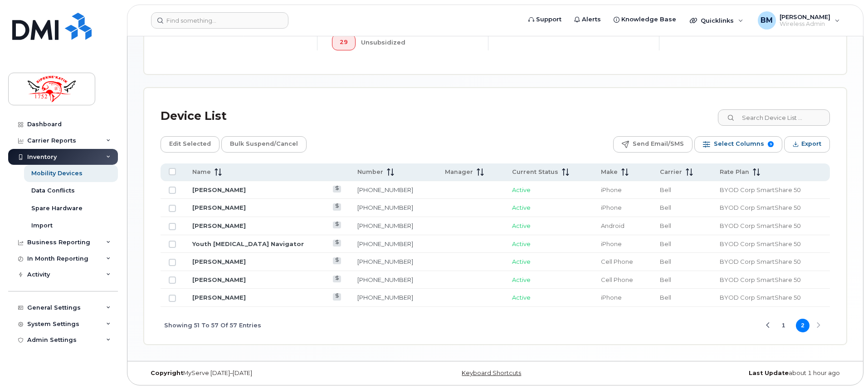 Image resolution: width=868 pixels, height=390 pixels. What do you see at coordinates (729, 373) in the screenshot?
I see `div: about 1 hour ago` at bounding box center [729, 373].